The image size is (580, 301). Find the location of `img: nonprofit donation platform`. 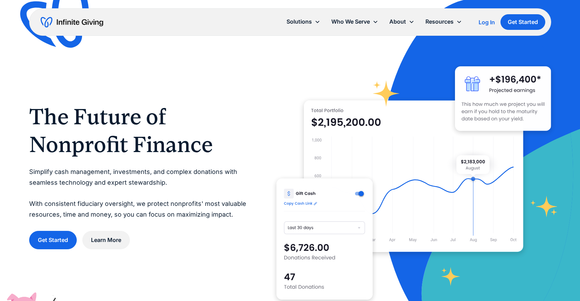

img: nonprofit donation platform is located at coordinates (414, 176).